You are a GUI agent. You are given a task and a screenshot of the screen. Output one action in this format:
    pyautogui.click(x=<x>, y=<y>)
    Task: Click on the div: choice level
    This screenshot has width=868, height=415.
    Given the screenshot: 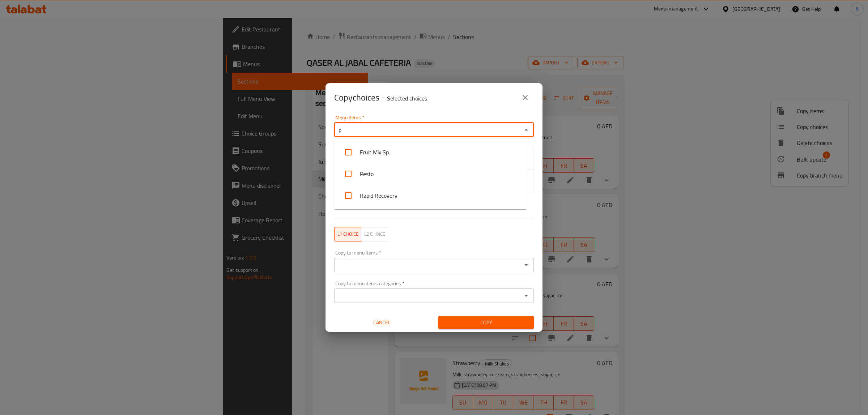 What is the action you would take?
    pyautogui.click(x=361, y=234)
    